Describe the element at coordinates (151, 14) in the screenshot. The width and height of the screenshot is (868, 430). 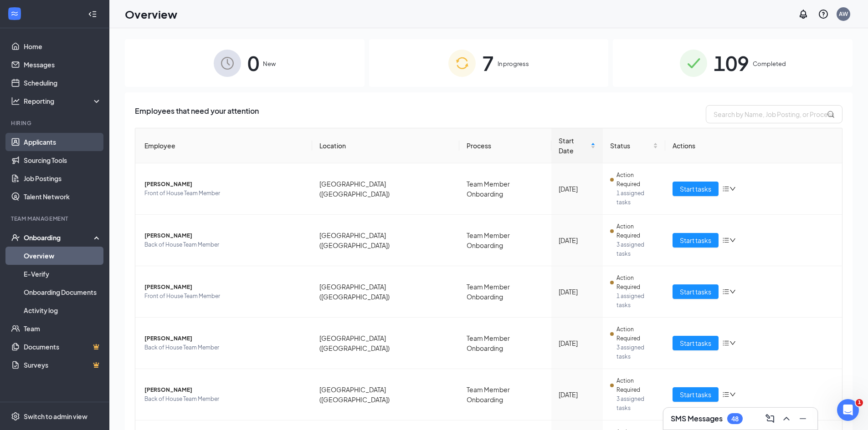
I see `h1: Overview` at that location.